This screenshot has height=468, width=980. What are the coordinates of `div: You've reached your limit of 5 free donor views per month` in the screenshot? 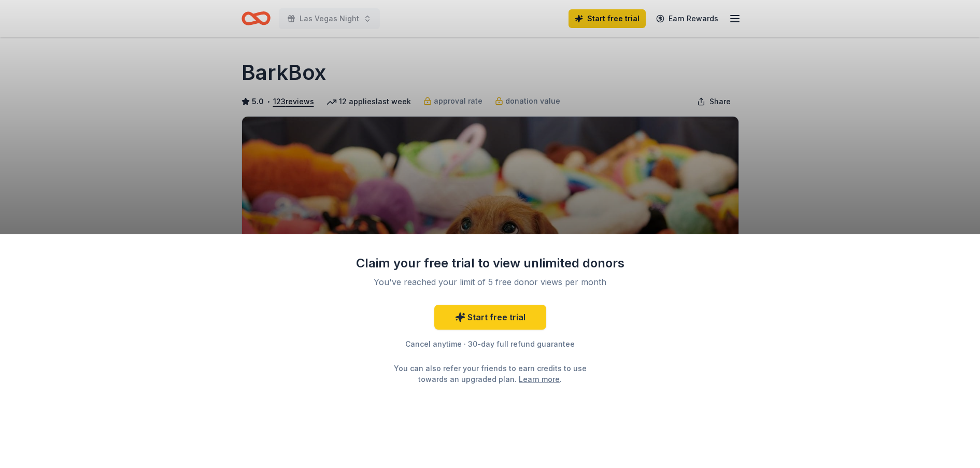 It's located at (490, 282).